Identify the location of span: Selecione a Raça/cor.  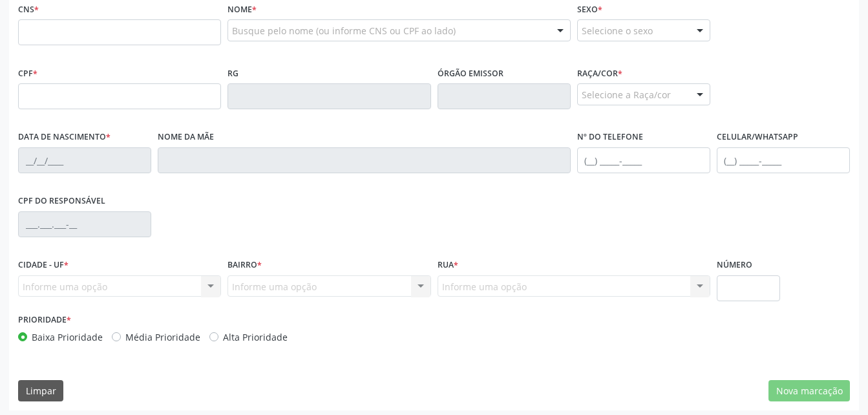
(627, 95).